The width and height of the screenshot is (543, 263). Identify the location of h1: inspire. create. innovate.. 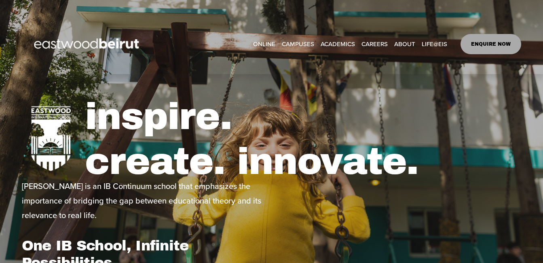
(303, 139).